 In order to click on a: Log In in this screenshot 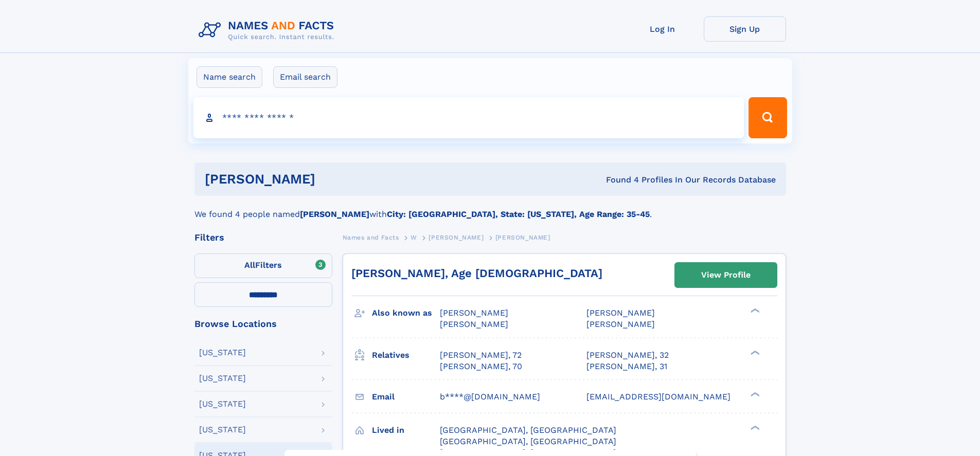, I will do `click(663, 29)`.